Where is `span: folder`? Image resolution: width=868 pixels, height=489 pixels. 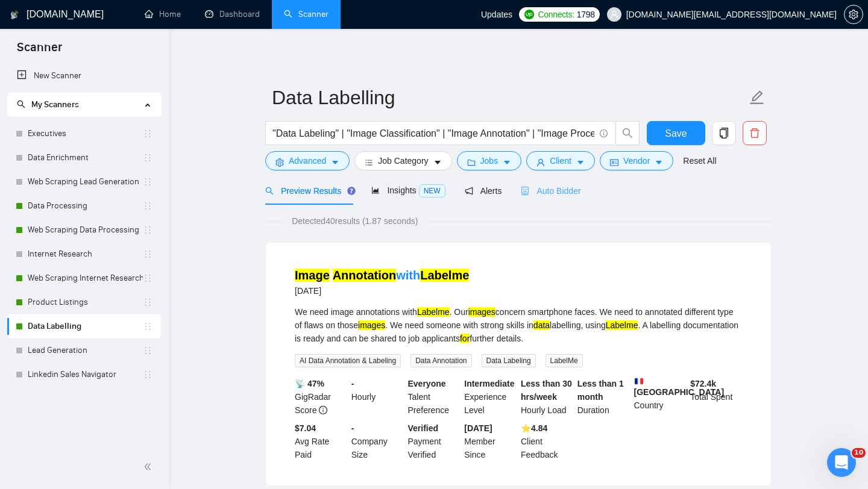
span: folder is located at coordinates (471, 162).